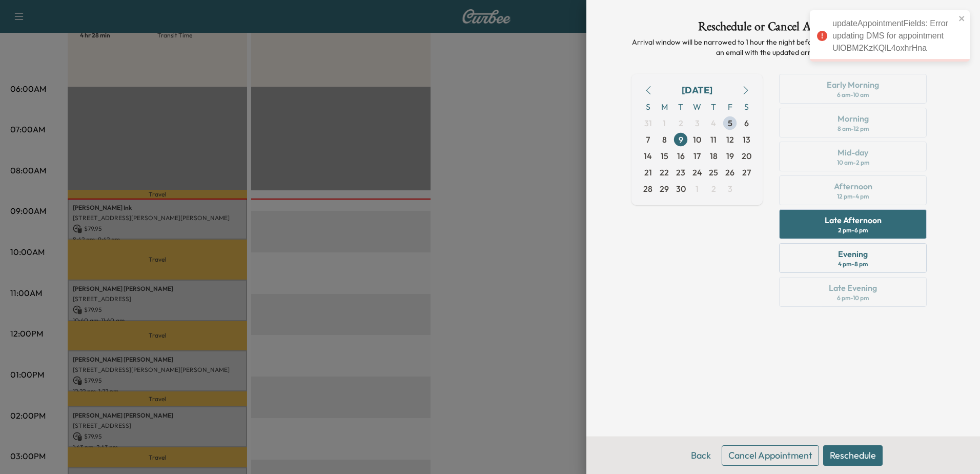  I want to click on span: 18, so click(713, 156).